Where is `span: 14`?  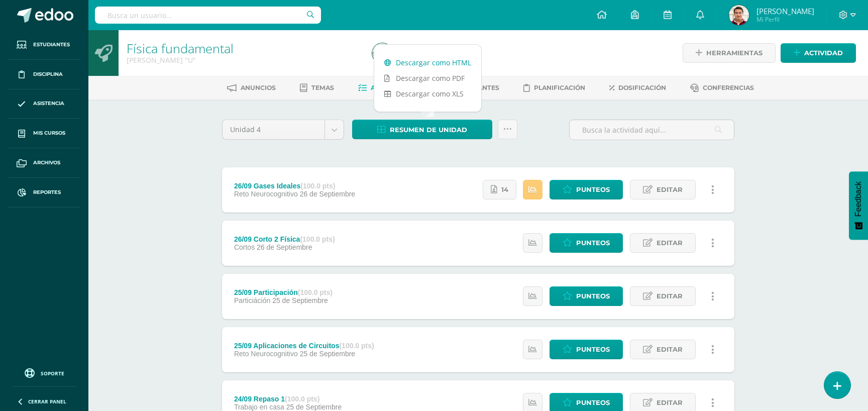
span: 14 is located at coordinates (505, 190).